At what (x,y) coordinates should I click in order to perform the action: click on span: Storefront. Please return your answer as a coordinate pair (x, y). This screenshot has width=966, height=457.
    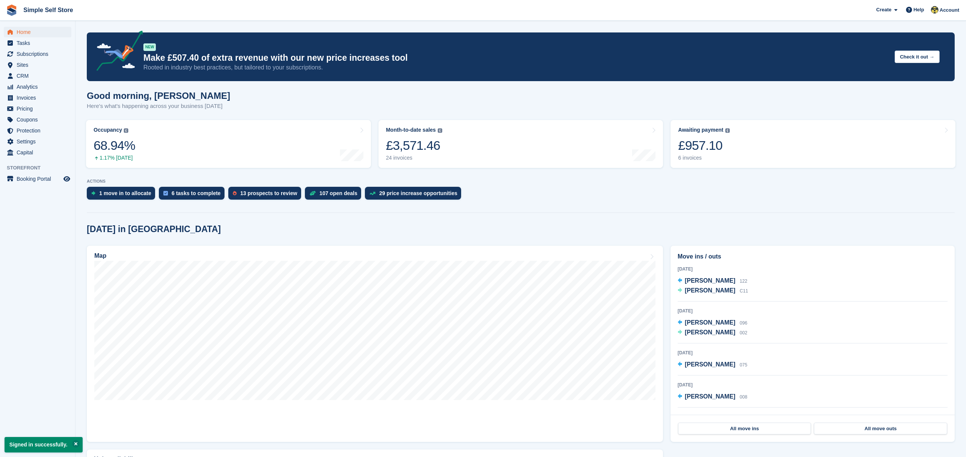
    Looking at the image, I should click on (41, 168).